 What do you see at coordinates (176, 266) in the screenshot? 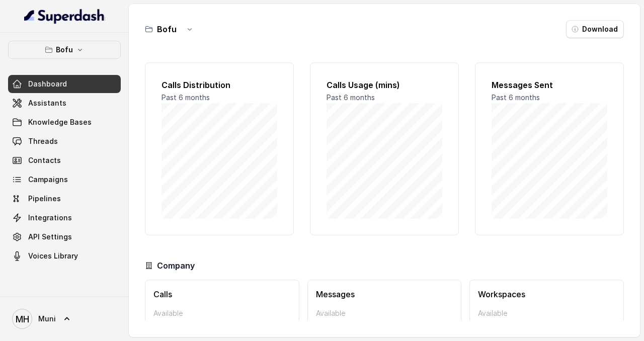
I see `h3: Company` at bounding box center [176, 266].